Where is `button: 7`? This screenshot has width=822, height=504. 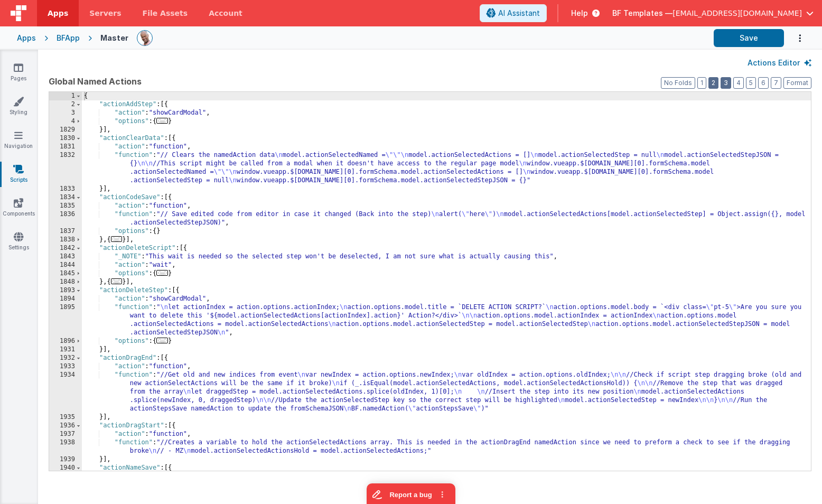 button: 7 is located at coordinates (776, 83).